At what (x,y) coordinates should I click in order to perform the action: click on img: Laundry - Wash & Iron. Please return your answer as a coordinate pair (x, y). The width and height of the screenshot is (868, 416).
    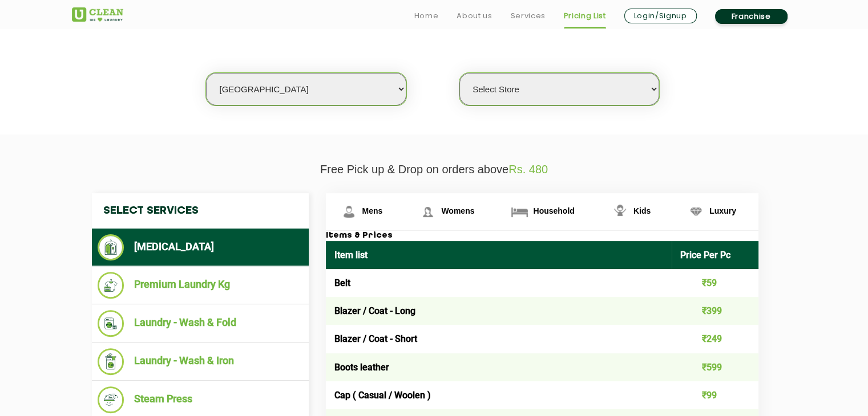
    Looking at the image, I should click on (111, 362).